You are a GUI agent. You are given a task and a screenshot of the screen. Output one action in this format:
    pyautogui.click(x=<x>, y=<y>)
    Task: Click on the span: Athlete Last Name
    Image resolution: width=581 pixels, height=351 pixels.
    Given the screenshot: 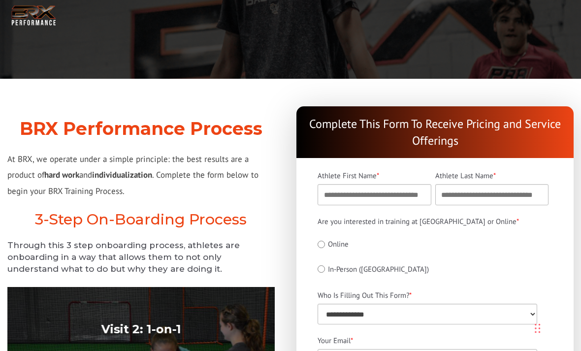 What is the action you would take?
    pyautogui.click(x=464, y=175)
    